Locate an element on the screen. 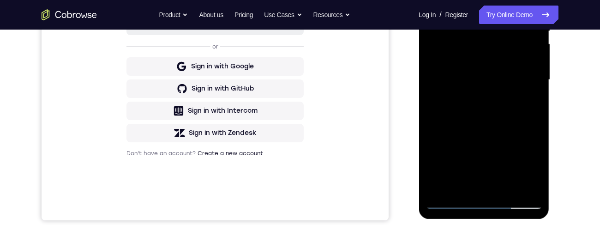  a: About us is located at coordinates (211, 15).